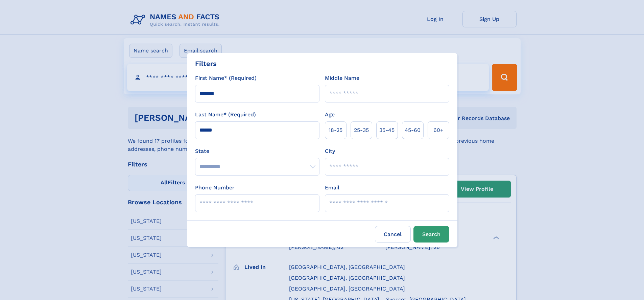 The width and height of the screenshot is (644, 300). Describe the element at coordinates (225, 114) in the screenshot. I see `label: Last Name* (Required)` at that location.